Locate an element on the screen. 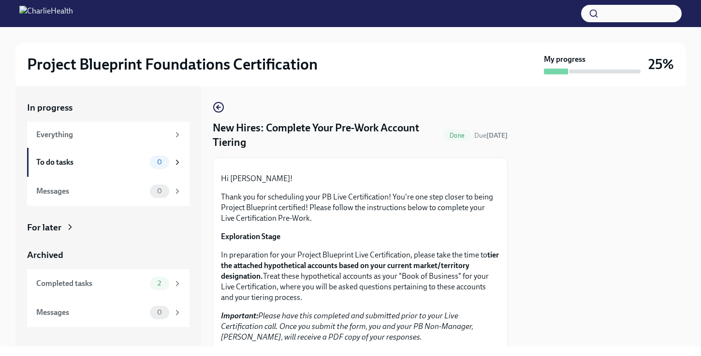  h2: Project Blueprint Foundations Certification is located at coordinates (172, 64).